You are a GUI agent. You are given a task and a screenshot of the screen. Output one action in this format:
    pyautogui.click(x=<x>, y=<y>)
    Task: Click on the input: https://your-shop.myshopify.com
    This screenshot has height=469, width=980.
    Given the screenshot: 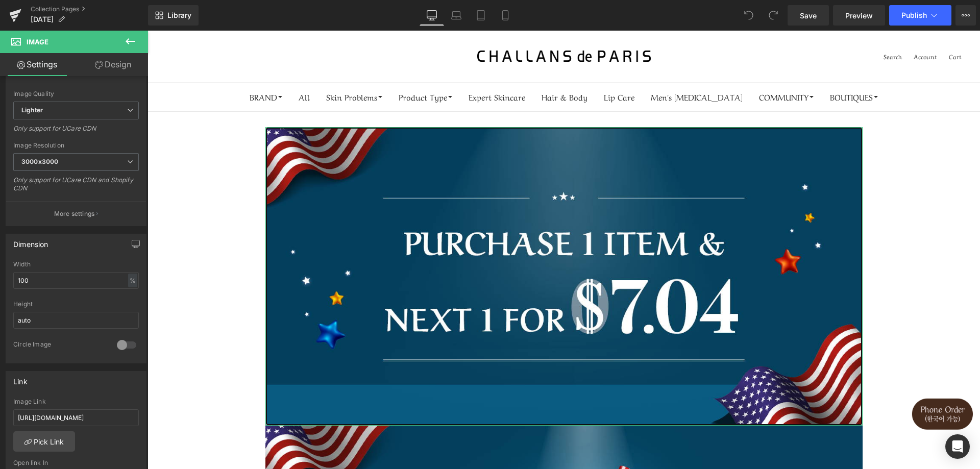 What is the action you would take?
    pyautogui.click(x=76, y=418)
    